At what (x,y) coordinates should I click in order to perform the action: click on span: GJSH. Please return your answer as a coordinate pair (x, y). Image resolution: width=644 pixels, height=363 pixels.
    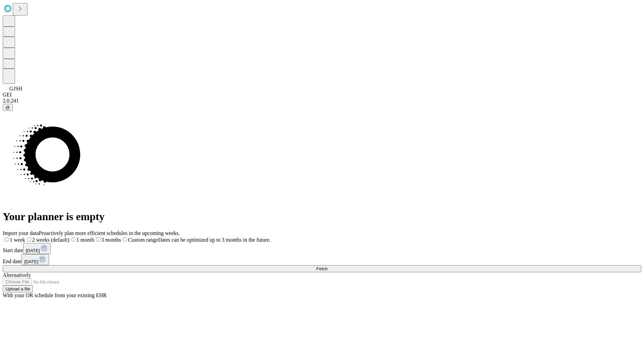
    Looking at the image, I should click on (16, 88).